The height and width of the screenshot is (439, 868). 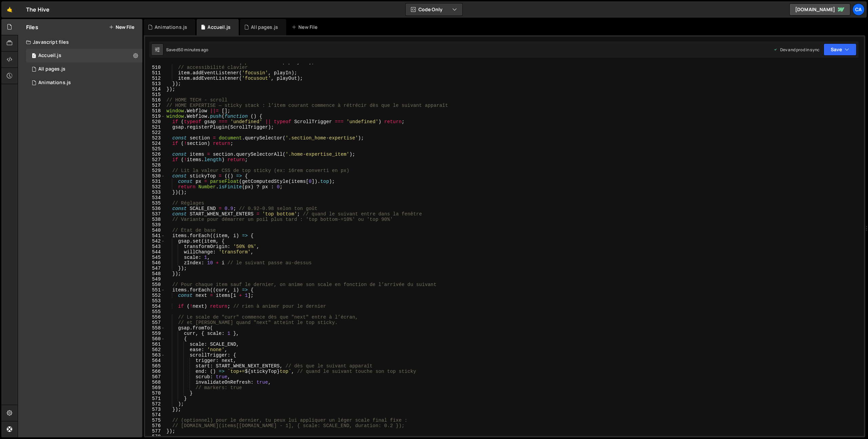 I want to click on div: 523, so click(x=155, y=138).